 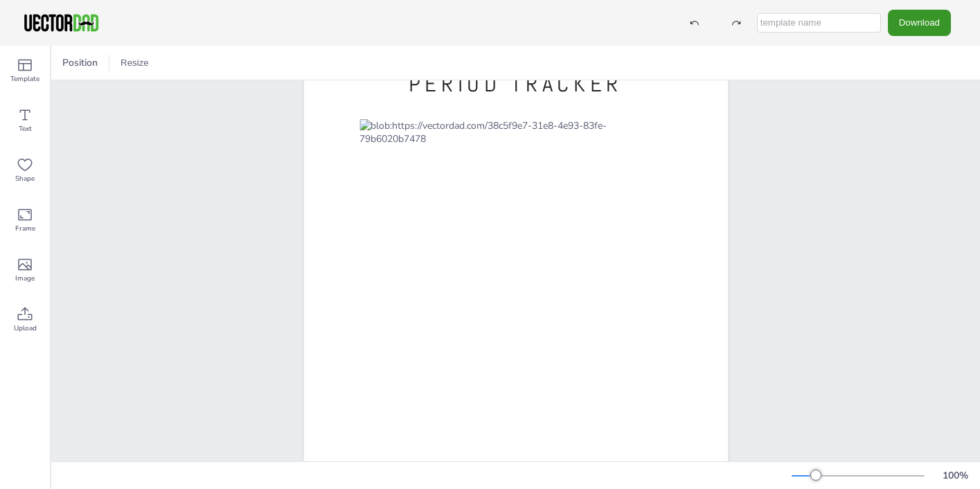 What do you see at coordinates (919, 22) in the screenshot?
I see `button: Download` at bounding box center [919, 22].